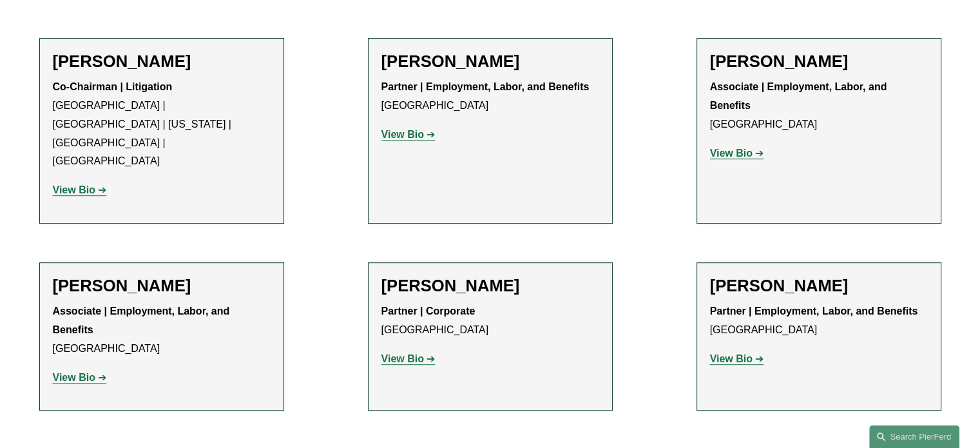 The width and height of the screenshot is (980, 448). Describe the element at coordinates (915, 437) in the screenshot. I see `a: Search this site` at that location.